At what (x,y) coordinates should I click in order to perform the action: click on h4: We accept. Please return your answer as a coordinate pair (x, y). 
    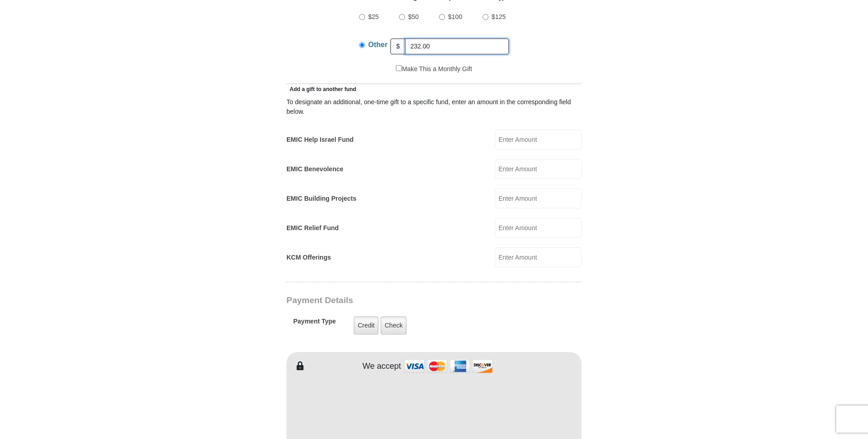
    Looking at the image, I should click on (382, 367).